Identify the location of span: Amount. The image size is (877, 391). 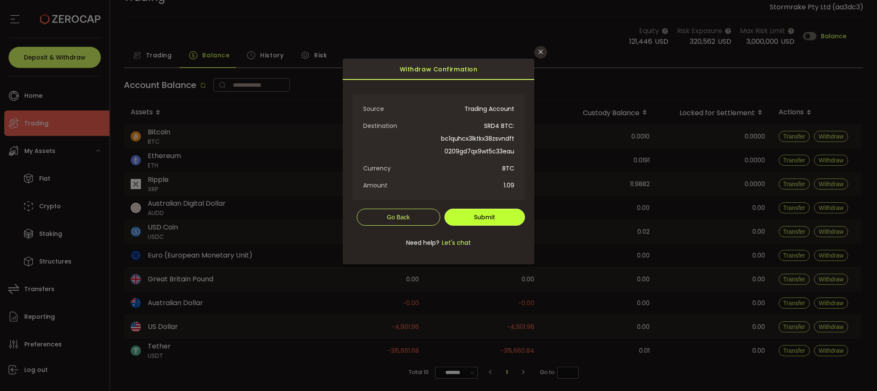
(401, 186).